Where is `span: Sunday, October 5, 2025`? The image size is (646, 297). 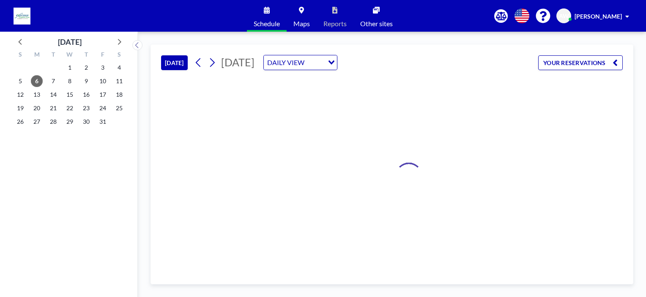 span: Sunday, October 5, 2025 is located at coordinates (20, 81).